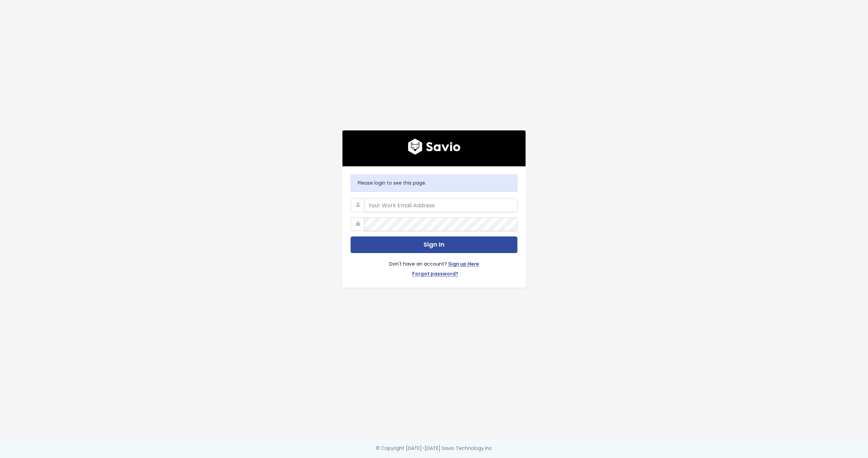 This screenshot has height=458, width=868. I want to click on input: Your Work Email Address, so click(441, 205).